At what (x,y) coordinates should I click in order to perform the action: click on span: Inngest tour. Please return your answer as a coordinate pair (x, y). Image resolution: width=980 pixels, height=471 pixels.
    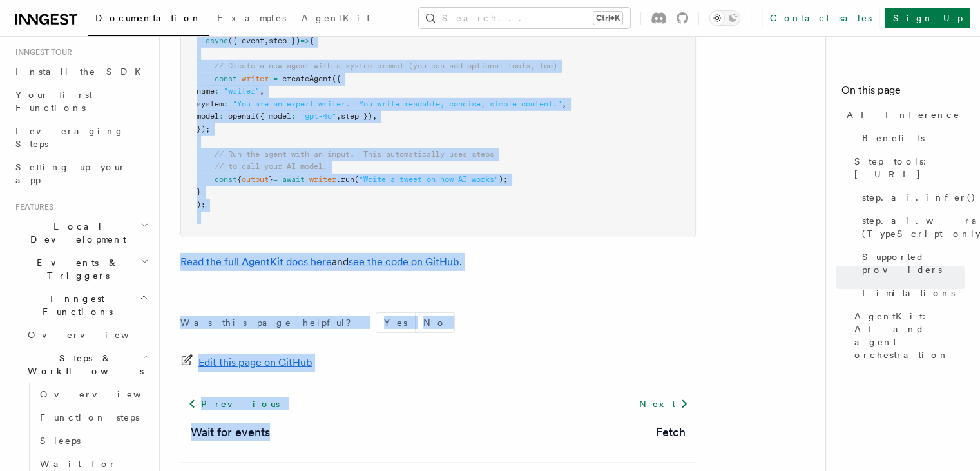
    Looking at the image, I should click on (42, 52).